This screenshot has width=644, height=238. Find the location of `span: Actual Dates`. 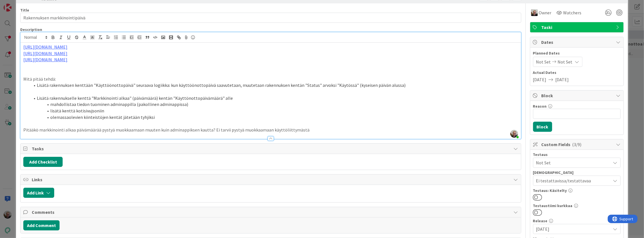

span: Actual Dates is located at coordinates (577, 72).